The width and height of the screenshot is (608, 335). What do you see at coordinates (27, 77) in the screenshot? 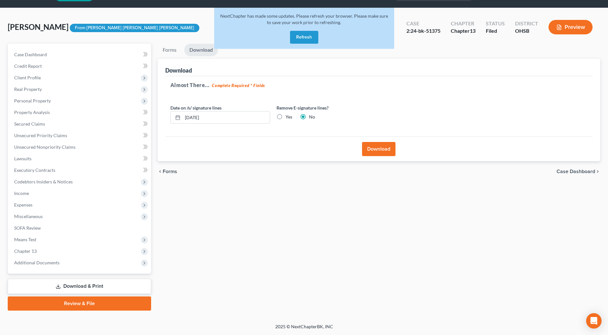
I see `span: Client Profile` at bounding box center [27, 77].